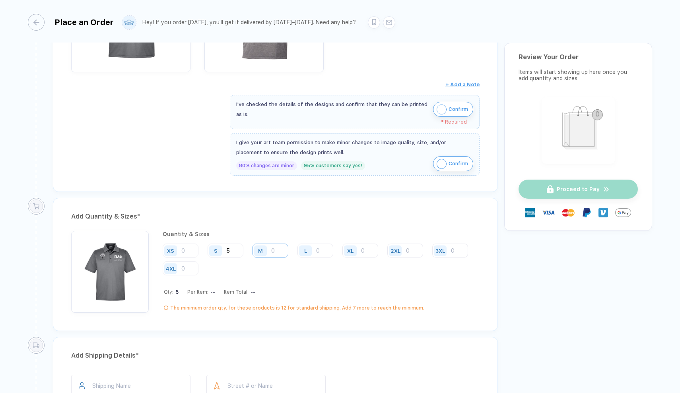 The image size is (680, 393). Describe the element at coordinates (201, 292) in the screenshot. I see `div: Per Item:` at that location.